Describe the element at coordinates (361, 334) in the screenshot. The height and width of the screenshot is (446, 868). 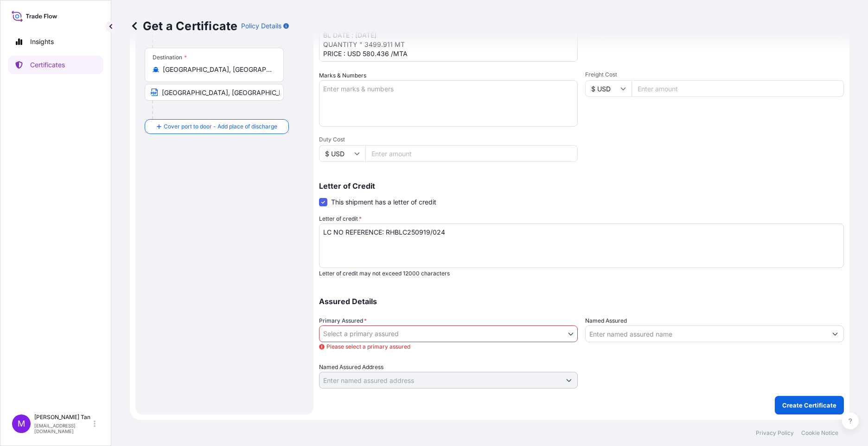
I see `span: Select a primary assured` at that location.